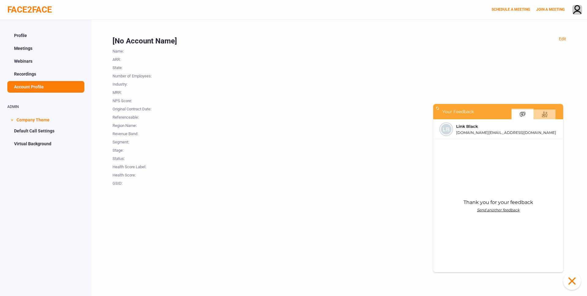 This screenshot has width=587, height=296. What do you see at coordinates (143, 133) in the screenshot?
I see `div: Revenue Band :` at bounding box center [143, 133].